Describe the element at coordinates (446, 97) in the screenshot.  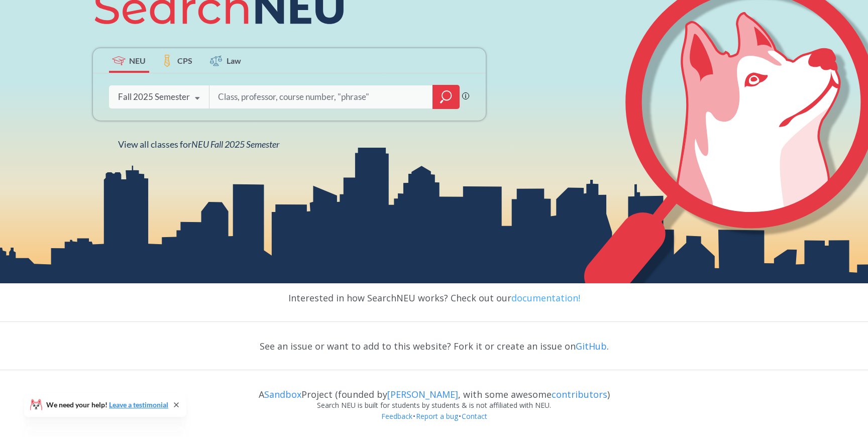
I see `svg: magnifying glass` at that location.